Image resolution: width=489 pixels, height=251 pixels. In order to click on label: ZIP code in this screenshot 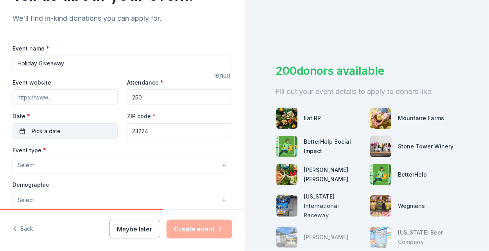, I will do `click(141, 116)`.